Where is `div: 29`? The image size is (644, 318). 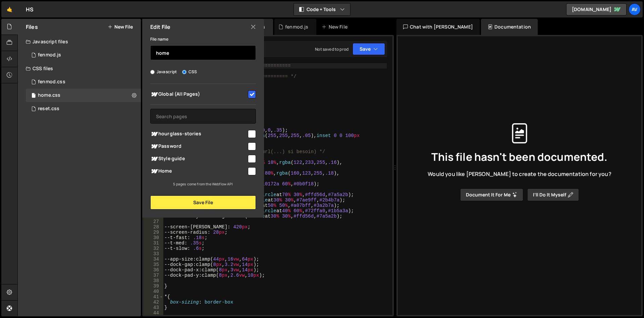
div: 29 is located at coordinates (153, 232).